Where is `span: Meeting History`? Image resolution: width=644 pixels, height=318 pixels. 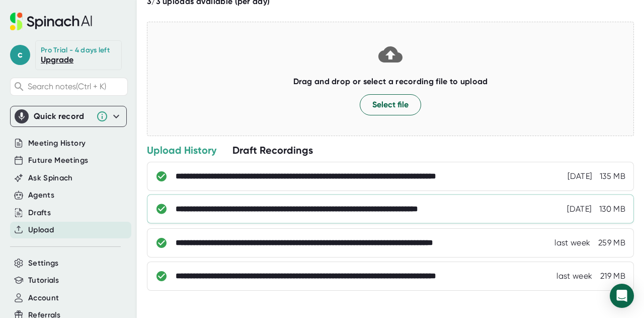 span: Meeting History is located at coordinates (57, 143).